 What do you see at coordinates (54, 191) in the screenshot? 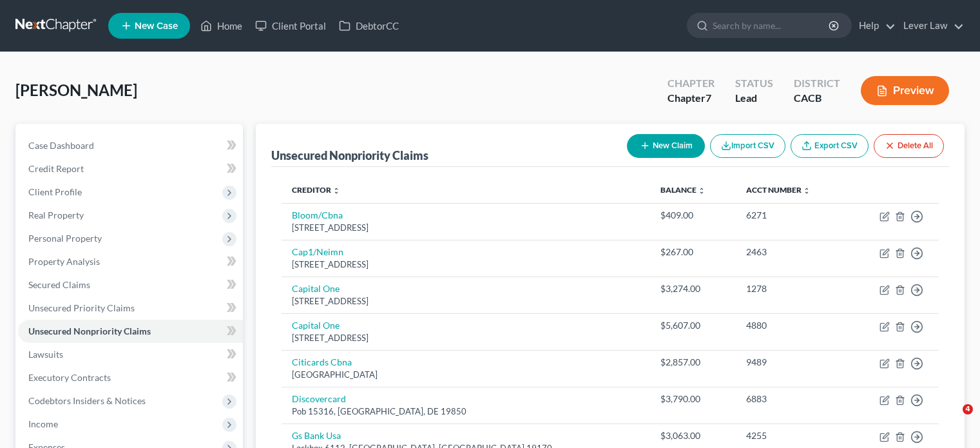
I see `span: Client Profile` at bounding box center [54, 191].